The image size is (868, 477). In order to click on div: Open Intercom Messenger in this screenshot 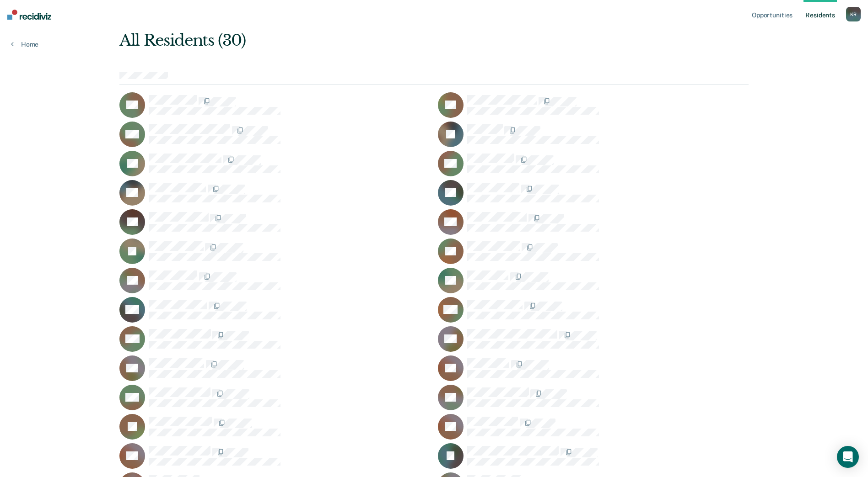, I will do `click(848, 457)`.